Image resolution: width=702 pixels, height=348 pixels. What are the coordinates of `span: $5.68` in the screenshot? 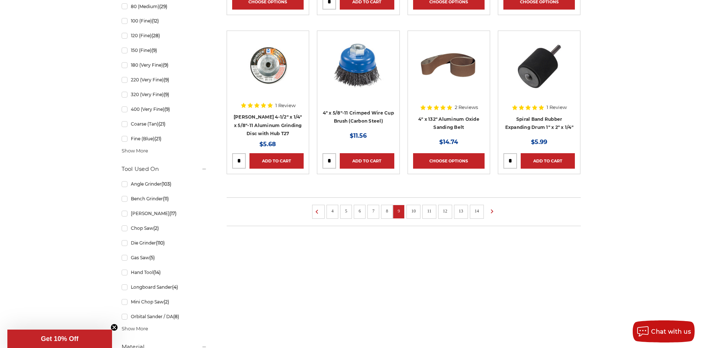 It's located at (268, 144).